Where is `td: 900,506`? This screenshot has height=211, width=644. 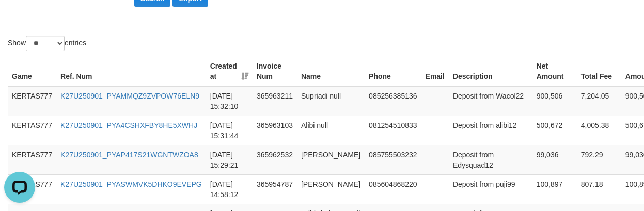 td: 900,506 is located at coordinates (554, 101).